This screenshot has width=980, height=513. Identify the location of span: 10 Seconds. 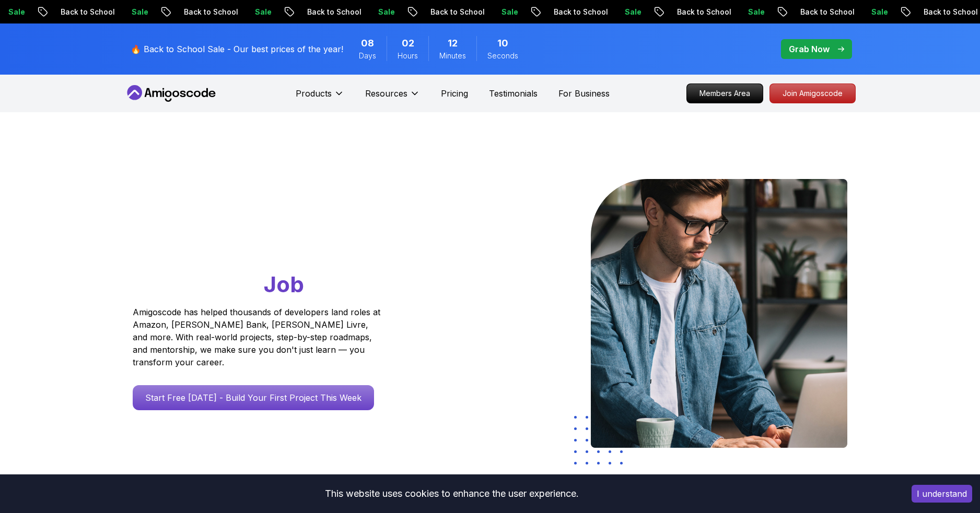
(502, 43).